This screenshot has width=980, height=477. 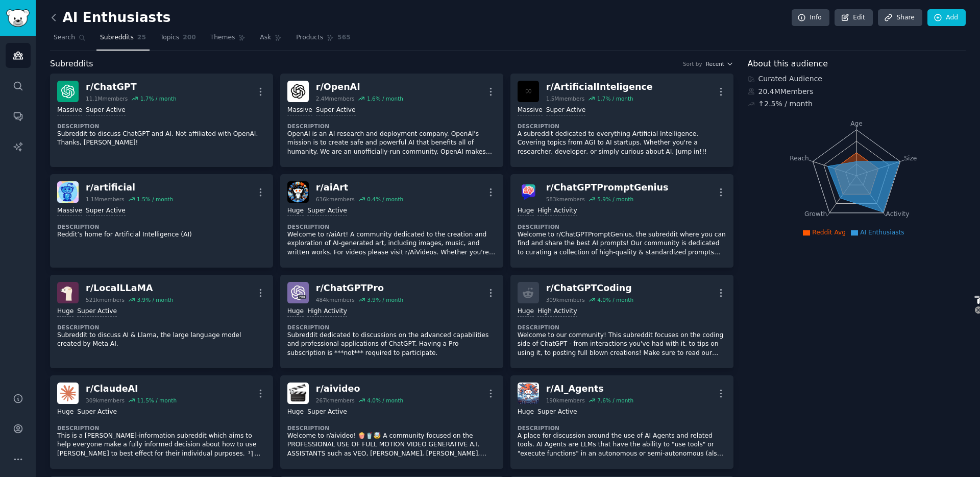 What do you see at coordinates (335, 199) in the screenshot?
I see `div: 636k members` at bounding box center [335, 199].